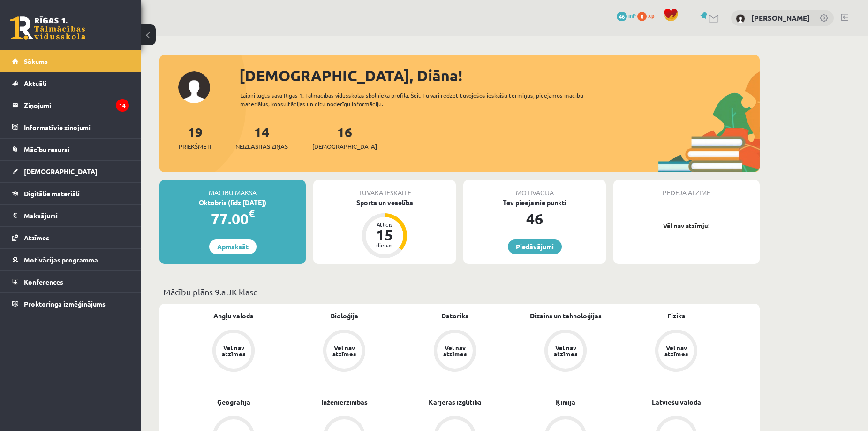 This screenshot has height=431, width=868. What do you see at coordinates (195, 137) in the screenshot?
I see `a: 19Priekšmeti` at bounding box center [195, 137].